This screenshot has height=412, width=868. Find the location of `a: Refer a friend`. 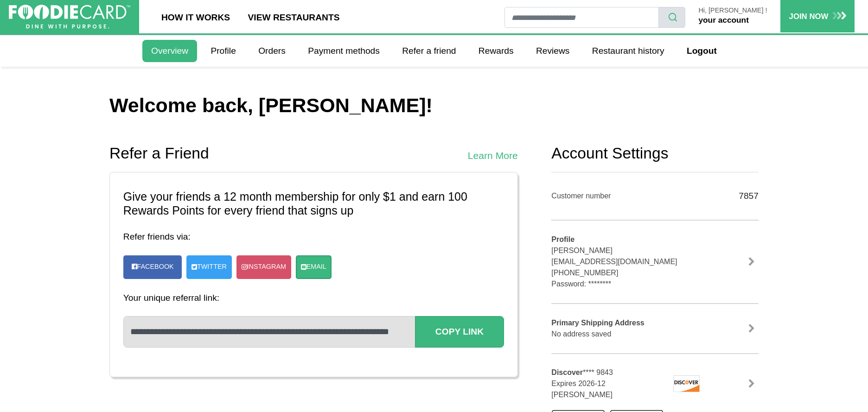

a: Refer a friend is located at coordinates (429, 51).